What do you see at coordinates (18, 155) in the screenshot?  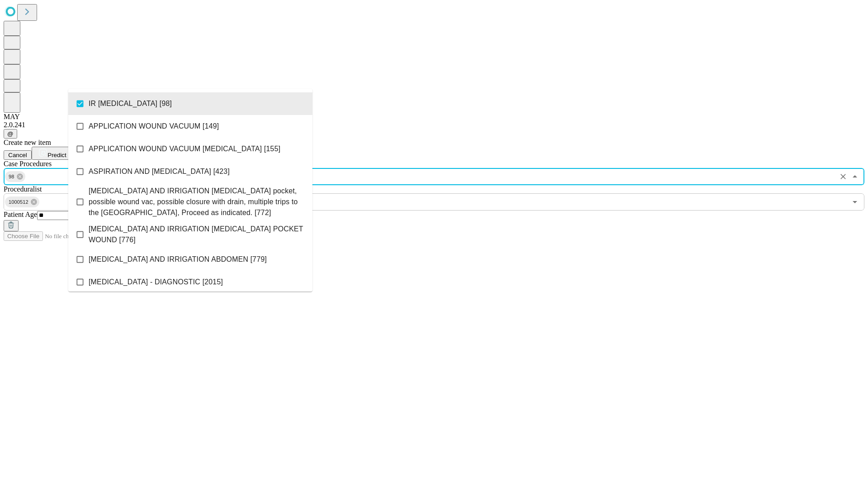 I see `button: Cancel` at bounding box center [18, 155].